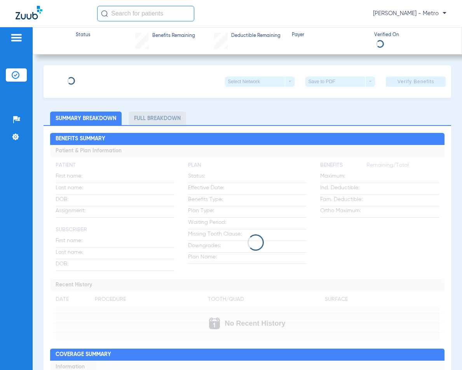 Image resolution: width=462 pixels, height=370 pixels. Describe the element at coordinates (157, 118) in the screenshot. I see `li: Full Breakdown` at that location.